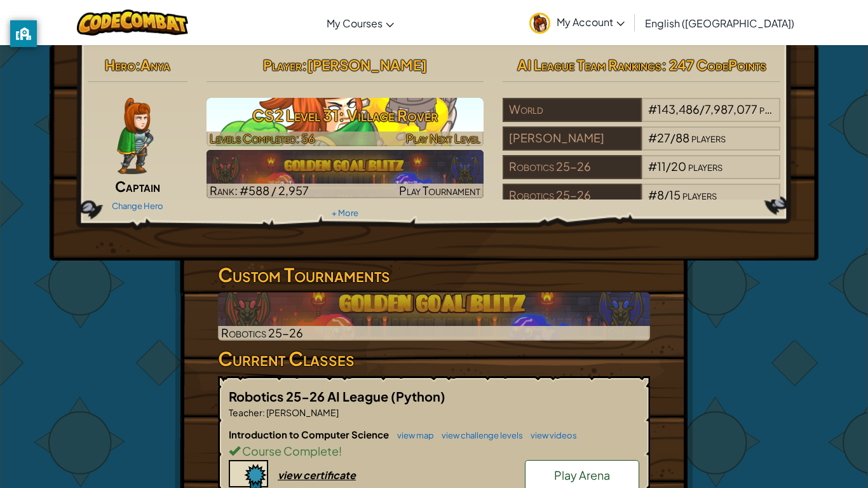  I want to click on span: Robotics 25-26, so click(262, 332).